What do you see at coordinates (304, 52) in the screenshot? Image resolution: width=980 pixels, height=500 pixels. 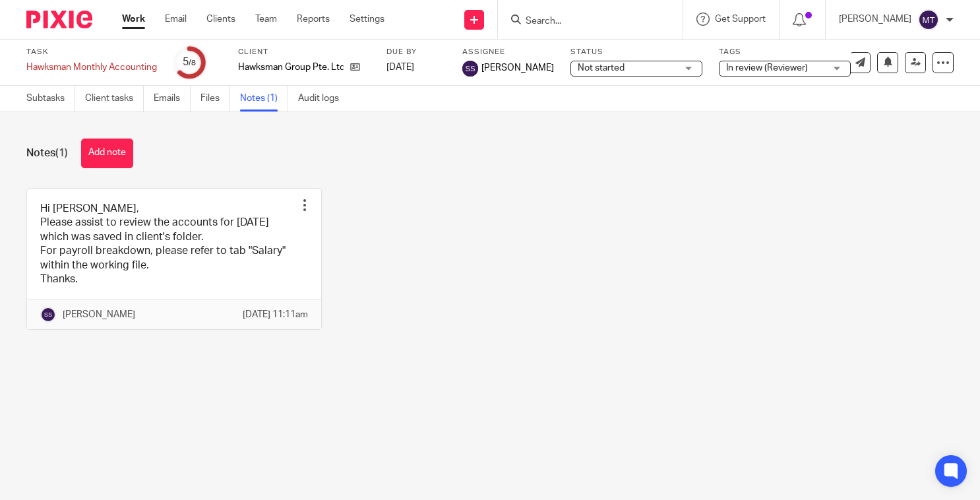 I see `label: Client` at bounding box center [304, 52].